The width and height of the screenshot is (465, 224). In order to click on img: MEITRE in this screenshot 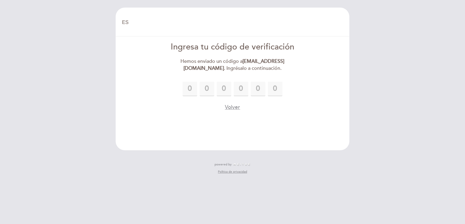, I will do `click(241, 165)`.